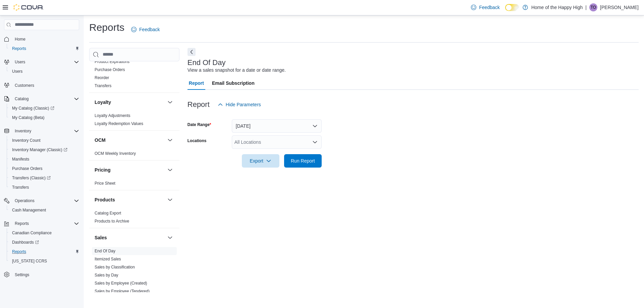 This screenshot has height=308, width=644. Describe the element at coordinates (236, 70) in the screenshot. I see `div: View a sales snapshot for a date or date range.` at that location.